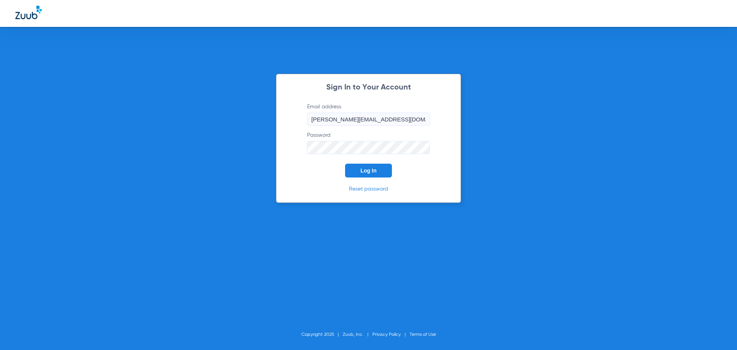  Describe the element at coordinates (357, 334) in the screenshot. I see `li: Zuub, Inc.` at that location.